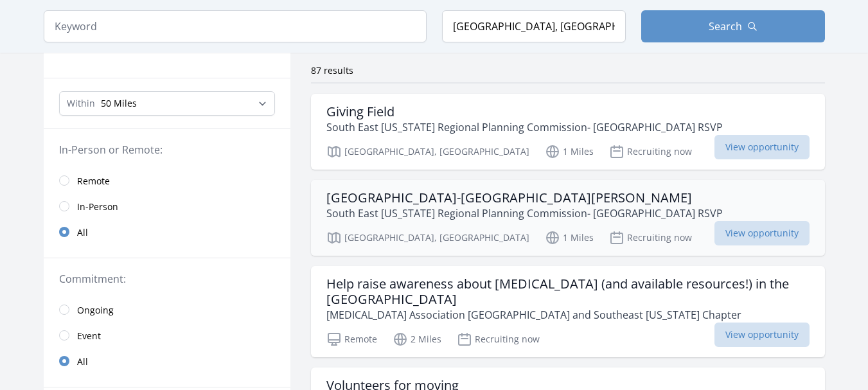 This screenshot has width=868, height=390. I want to click on p: 2 Miles, so click(417, 339).